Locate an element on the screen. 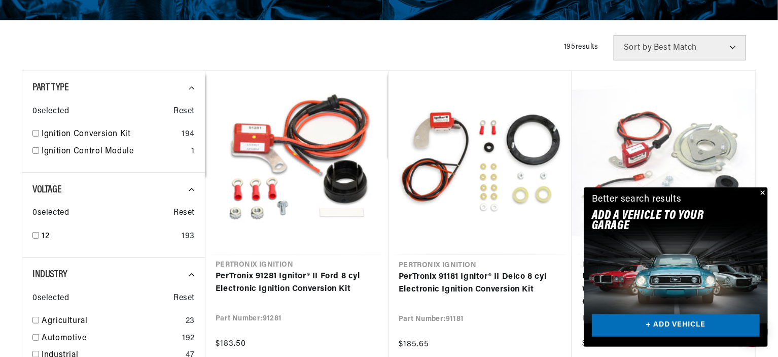 Image resolution: width=778 pixels, height=357 pixels. span: Sort by is located at coordinates (637, 48).